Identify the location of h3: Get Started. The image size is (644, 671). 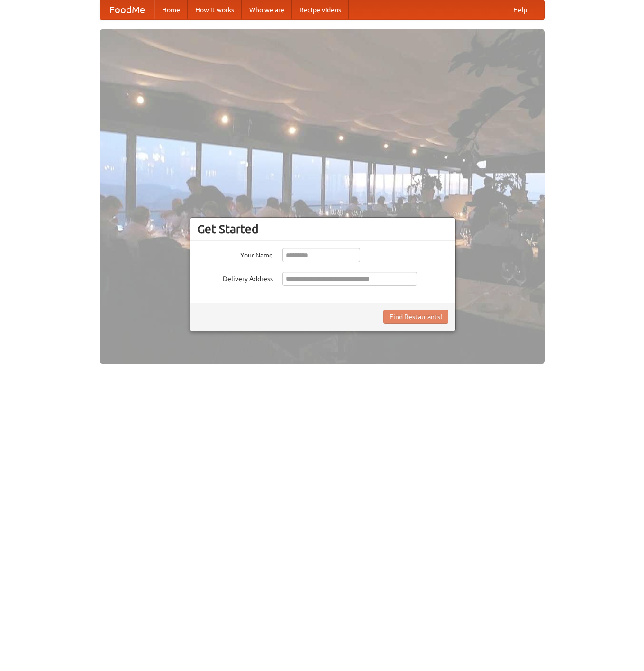
(323, 229).